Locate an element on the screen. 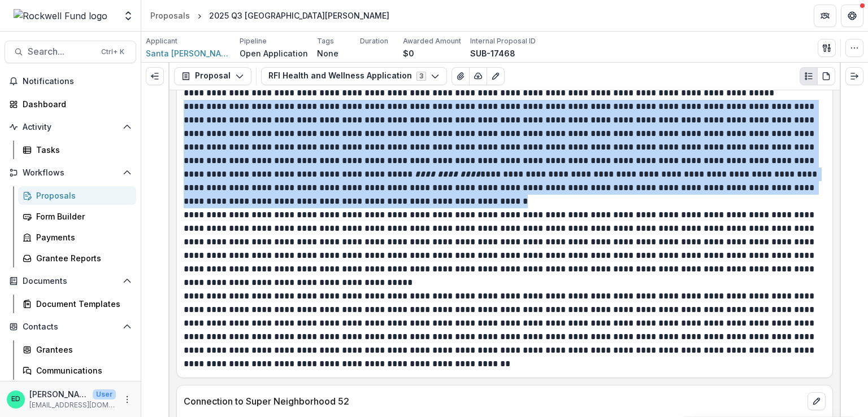  button: PDF view is located at coordinates (826, 77).